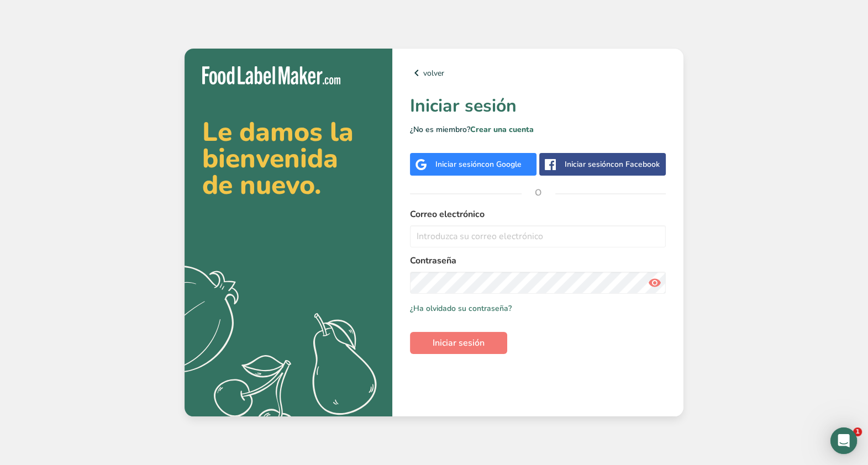 The width and height of the screenshot is (868, 465). I want to click on span: O, so click(538, 193).